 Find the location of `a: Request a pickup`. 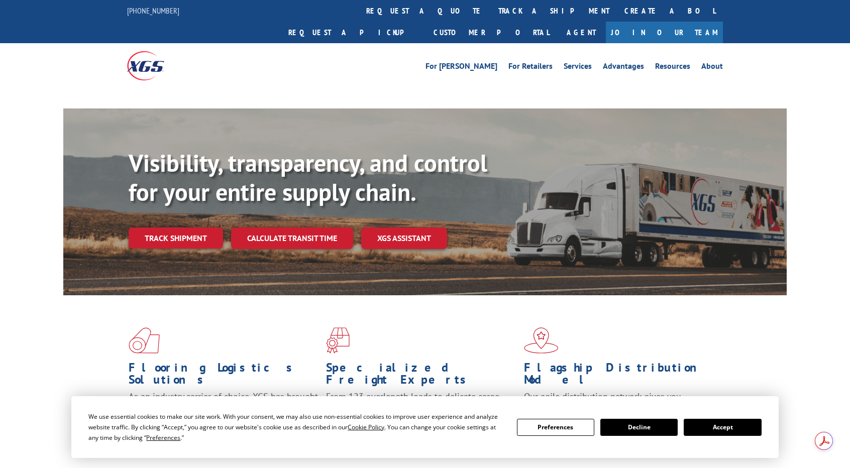

a: Request a pickup is located at coordinates (353, 32).